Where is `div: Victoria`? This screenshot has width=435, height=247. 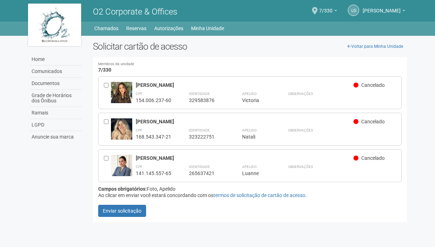
div: Victoria is located at coordinates (256, 100).